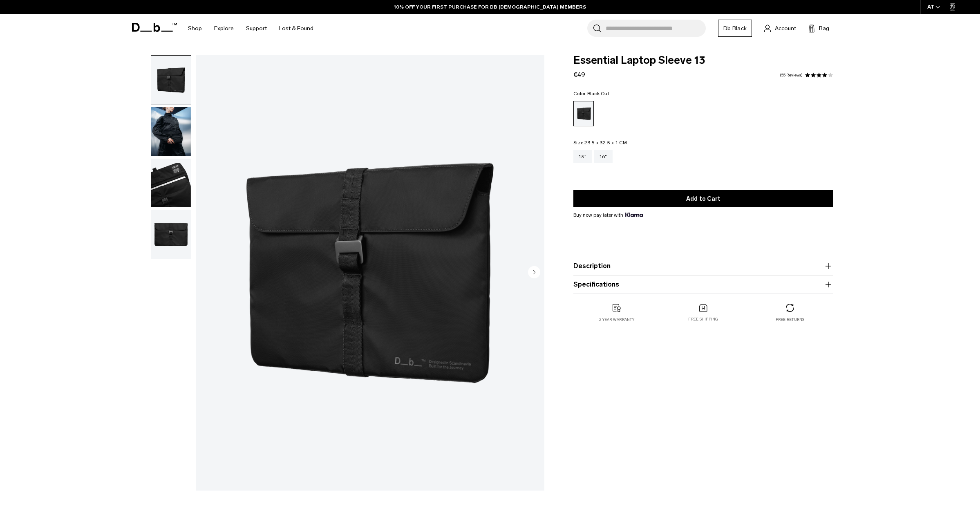  Describe the element at coordinates (703, 199) in the screenshot. I see `button: Add to Cart` at that location.